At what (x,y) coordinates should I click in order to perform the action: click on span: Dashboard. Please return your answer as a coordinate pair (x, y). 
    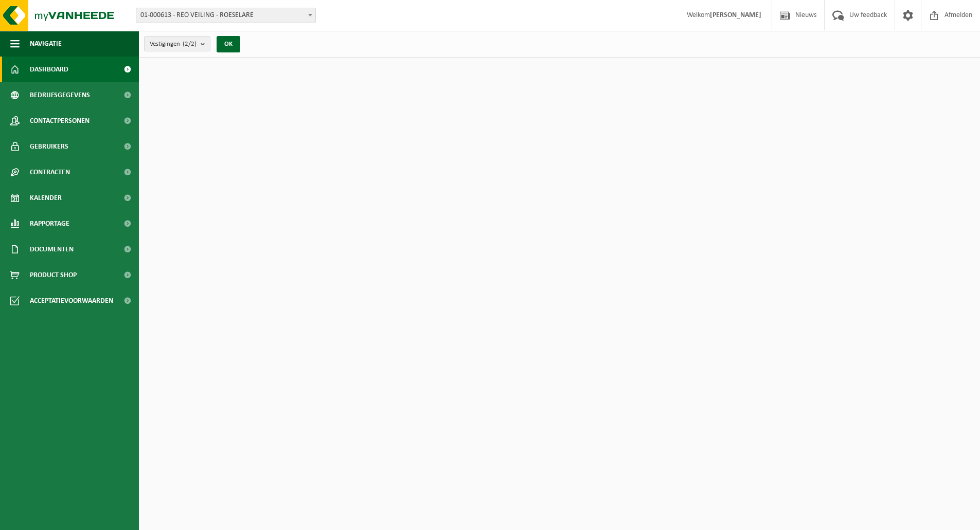
    Looking at the image, I should click on (48, 69).